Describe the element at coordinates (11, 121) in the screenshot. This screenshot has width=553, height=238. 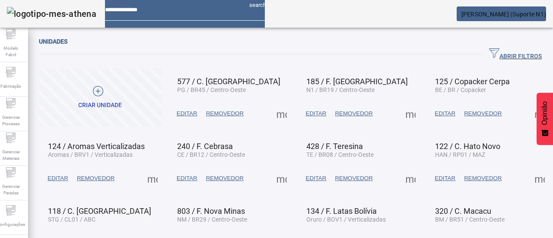
I see `font: Gerenciar Processo` at that location.